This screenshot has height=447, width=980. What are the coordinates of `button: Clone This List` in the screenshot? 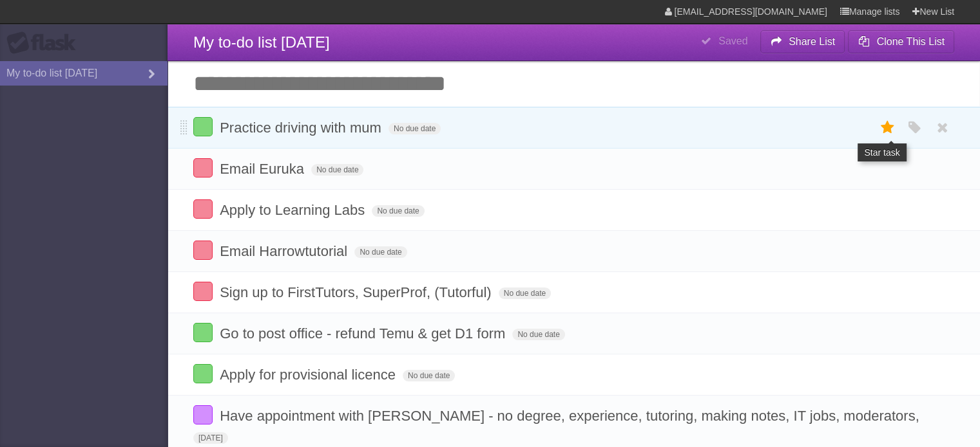 It's located at (901, 42).